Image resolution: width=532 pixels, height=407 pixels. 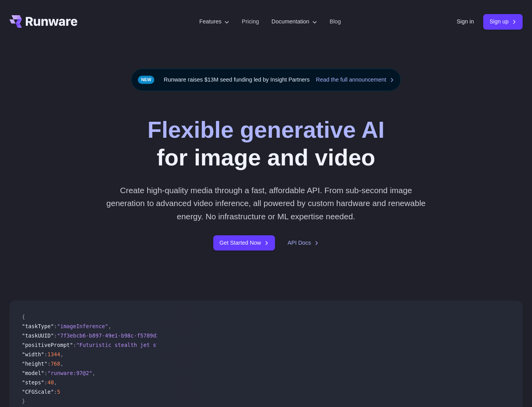 What do you see at coordinates (38, 392) in the screenshot?
I see `span: "CFGScale"` at bounding box center [38, 392].